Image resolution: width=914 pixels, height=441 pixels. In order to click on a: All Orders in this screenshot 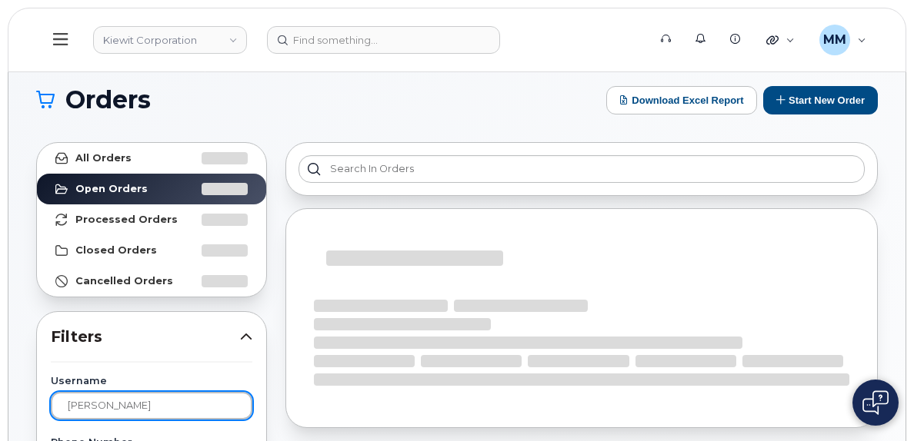, I will do `click(152, 158)`.